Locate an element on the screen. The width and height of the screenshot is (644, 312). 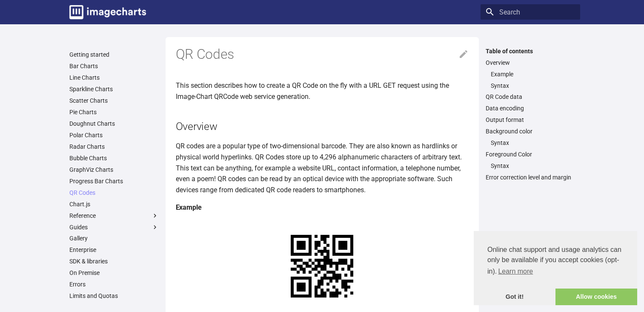
a: Background color is located at coordinates (530, 131).